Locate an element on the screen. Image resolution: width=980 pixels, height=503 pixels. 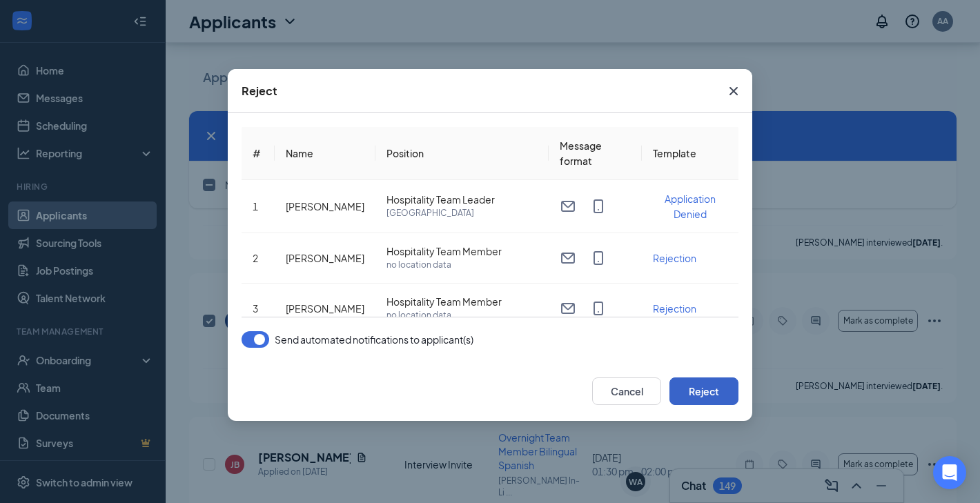
th: Template is located at coordinates (691, 154).